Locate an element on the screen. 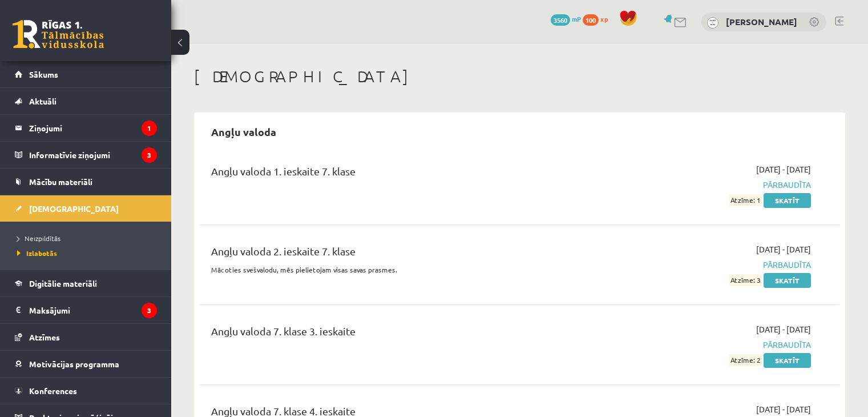 This screenshot has height=417, width=868. span: 100 is located at coordinates (591, 20).